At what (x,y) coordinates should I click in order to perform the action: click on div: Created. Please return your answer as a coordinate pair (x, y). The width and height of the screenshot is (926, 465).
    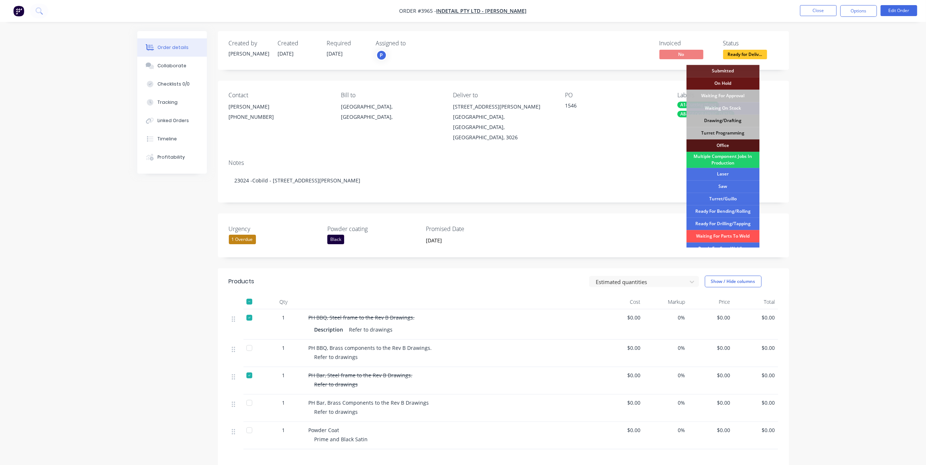
    Looking at the image, I should click on (298, 43).